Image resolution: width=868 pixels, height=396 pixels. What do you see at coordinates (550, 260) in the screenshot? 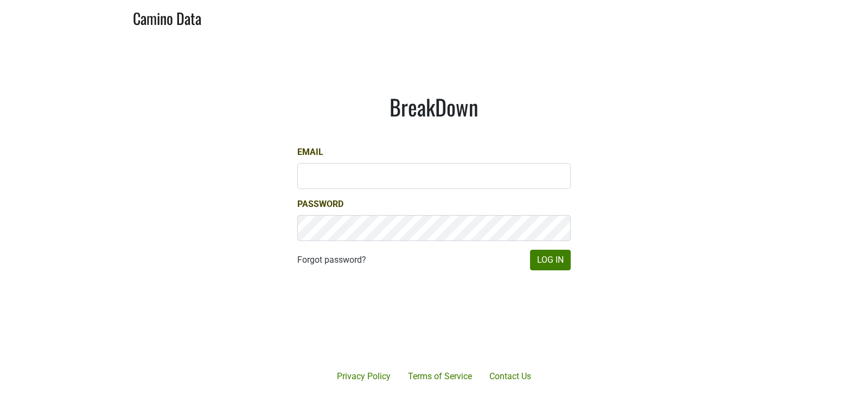
I see `button: Log In` at bounding box center [550, 260].